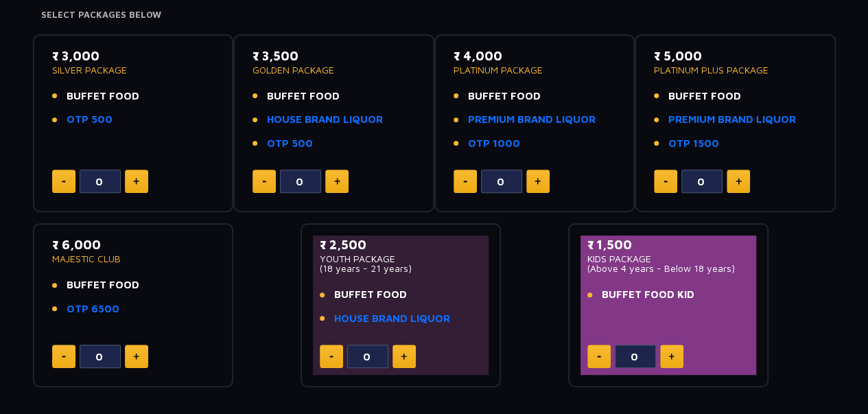 The width and height of the screenshot is (868, 414). What do you see at coordinates (693, 143) in the screenshot?
I see `a: OTP 1500` at bounding box center [693, 143].